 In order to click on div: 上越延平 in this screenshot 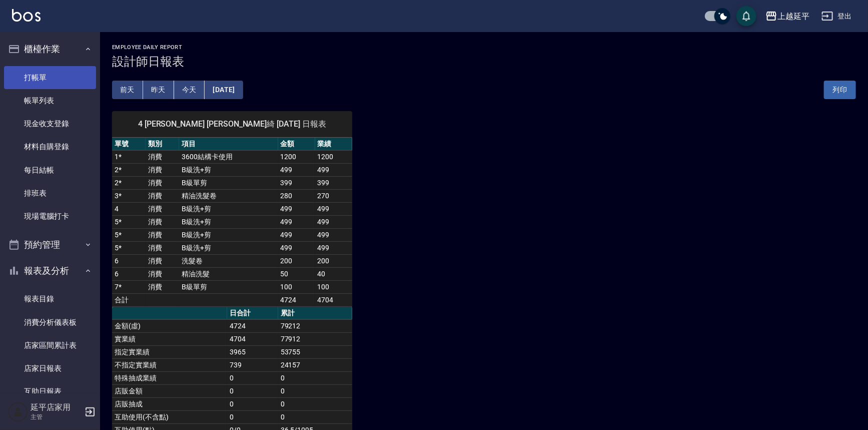, I will do `click(793, 16)`.